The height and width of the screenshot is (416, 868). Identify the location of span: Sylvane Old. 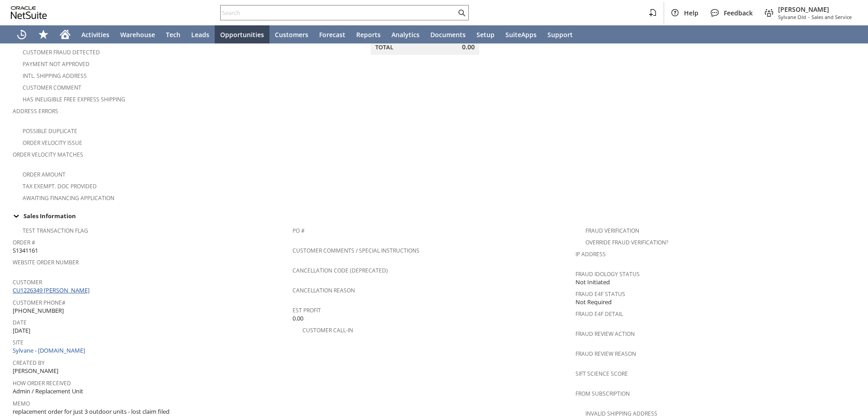
(792, 17).